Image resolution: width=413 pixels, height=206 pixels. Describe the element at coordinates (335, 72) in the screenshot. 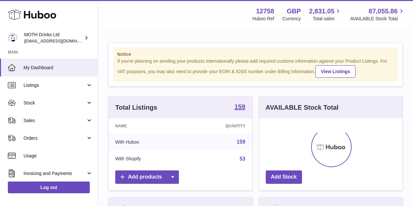

I see `a: View Listings` at that location.